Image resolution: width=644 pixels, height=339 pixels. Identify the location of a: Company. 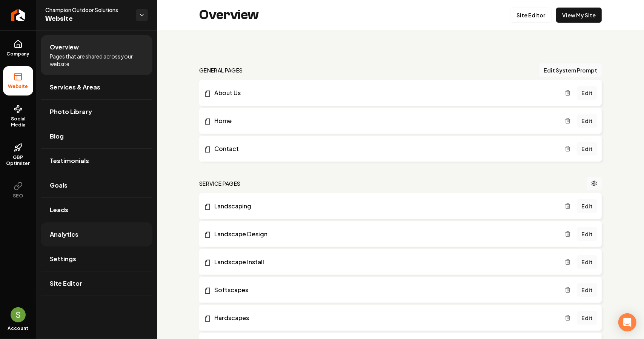
(18, 48).